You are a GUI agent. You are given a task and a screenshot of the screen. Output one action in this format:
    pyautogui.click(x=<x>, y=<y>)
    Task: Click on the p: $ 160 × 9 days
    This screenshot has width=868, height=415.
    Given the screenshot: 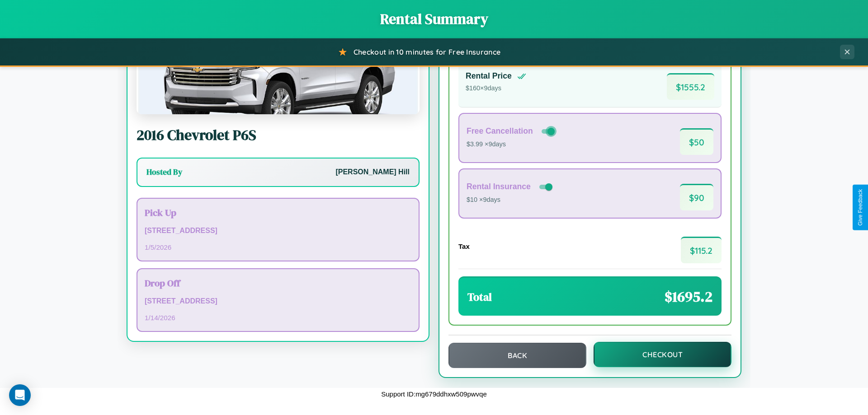 What is the action you would take?
    pyautogui.click(x=496, y=89)
    